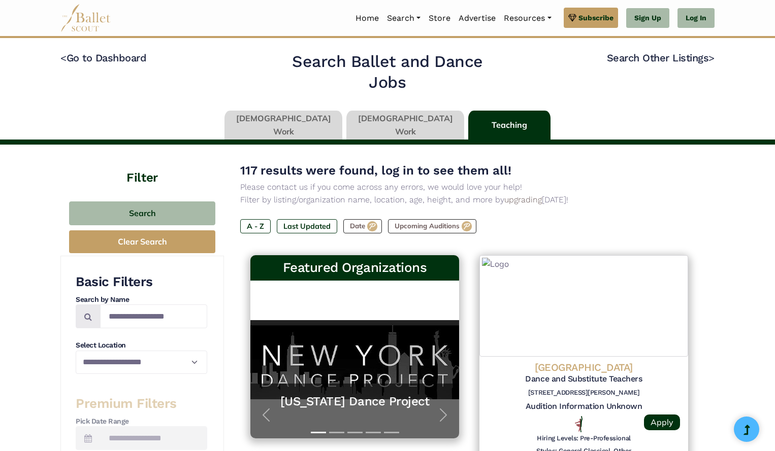 This screenshot has height=451, width=775. I want to click on button: Slide 1, so click(318, 433).